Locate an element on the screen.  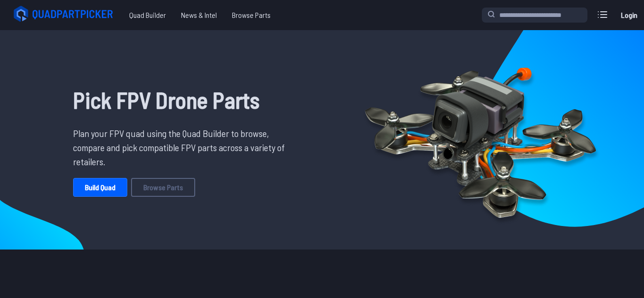
a: Build Quad is located at coordinates (100, 188).